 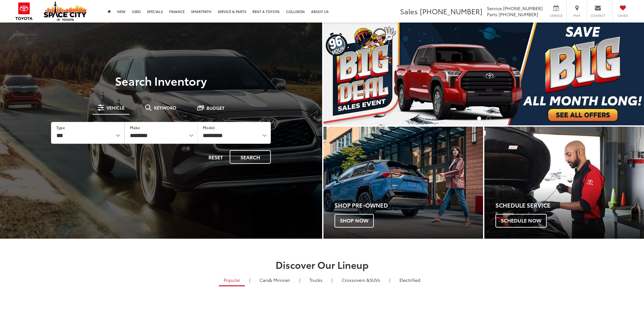 I want to click on span: Map, so click(x=577, y=15).